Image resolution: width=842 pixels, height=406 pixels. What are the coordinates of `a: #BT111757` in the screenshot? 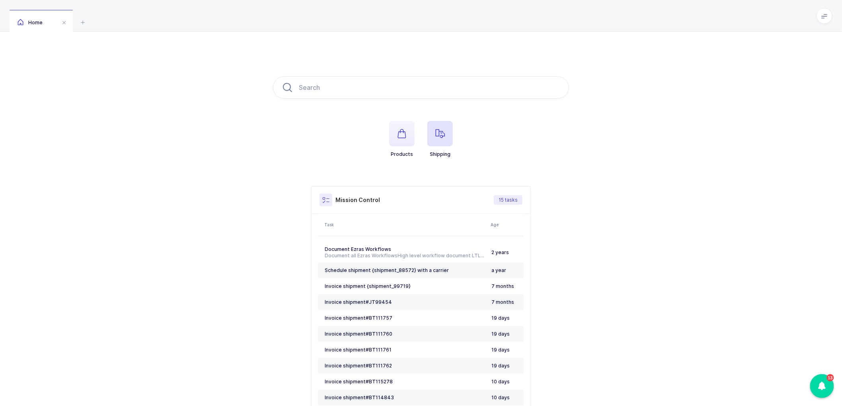 It's located at (379, 318).